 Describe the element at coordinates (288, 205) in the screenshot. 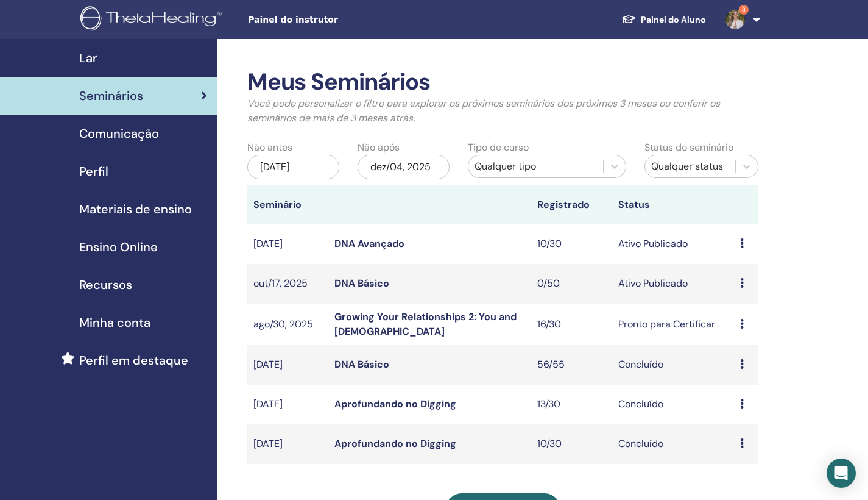

I see `th: Seminário` at that location.